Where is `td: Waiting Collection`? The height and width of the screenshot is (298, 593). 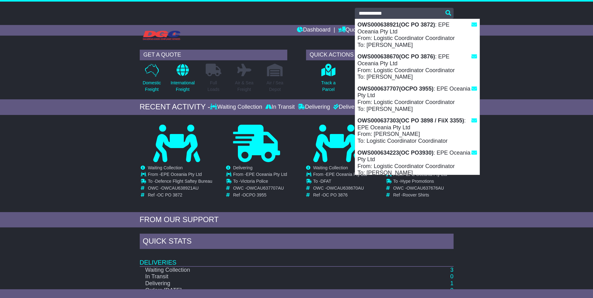
td: Waiting Collection is located at coordinates (262, 270).